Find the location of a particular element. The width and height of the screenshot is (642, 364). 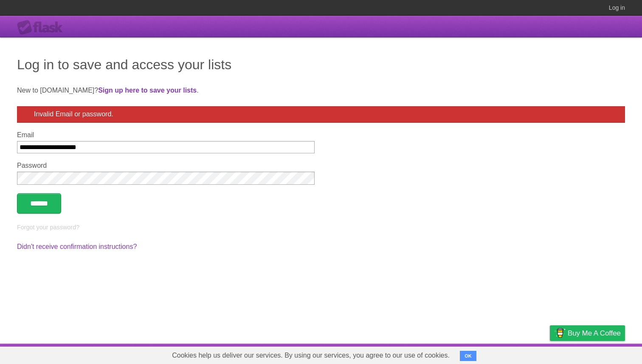

a: Developers is located at coordinates (482, 353).